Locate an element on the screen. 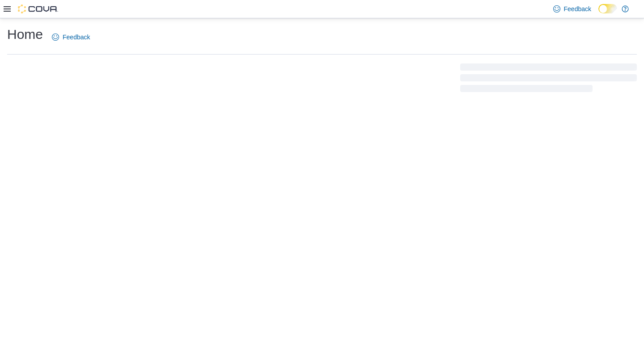 Image resolution: width=644 pixels, height=363 pixels. img: Cova is located at coordinates (38, 9).